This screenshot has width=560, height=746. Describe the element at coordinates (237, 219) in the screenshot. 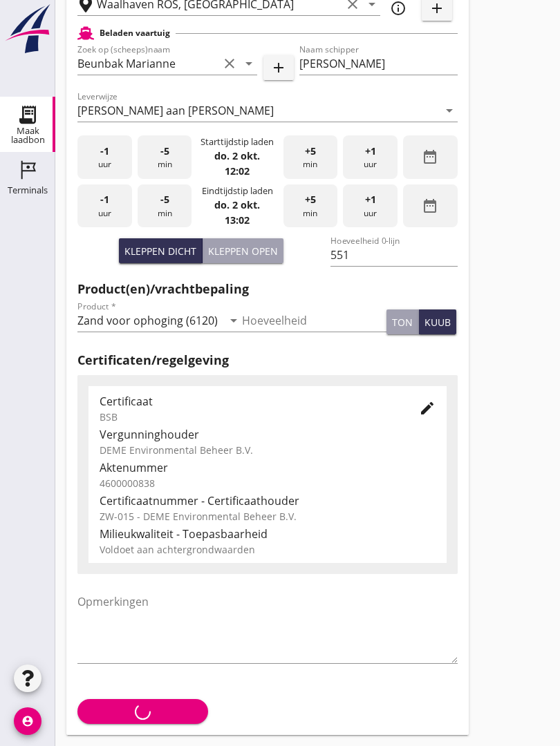

I see `strong: 13:02` at that location.